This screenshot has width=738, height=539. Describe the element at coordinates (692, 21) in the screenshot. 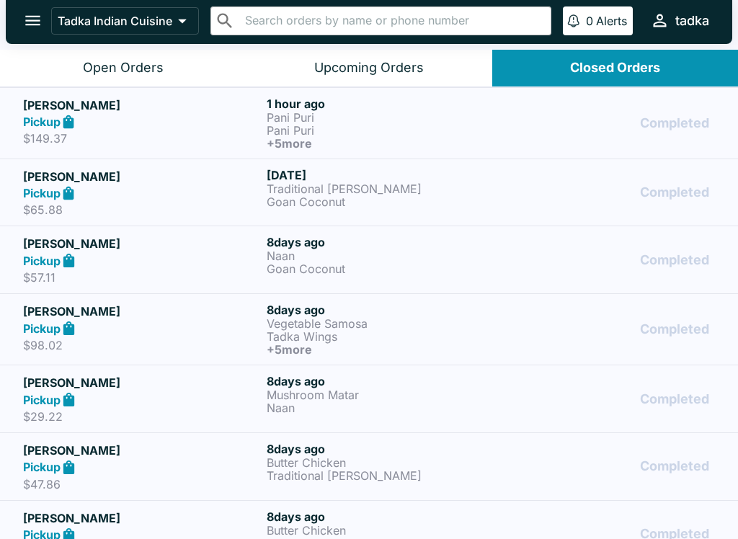

I see `div: tadka` at that location.